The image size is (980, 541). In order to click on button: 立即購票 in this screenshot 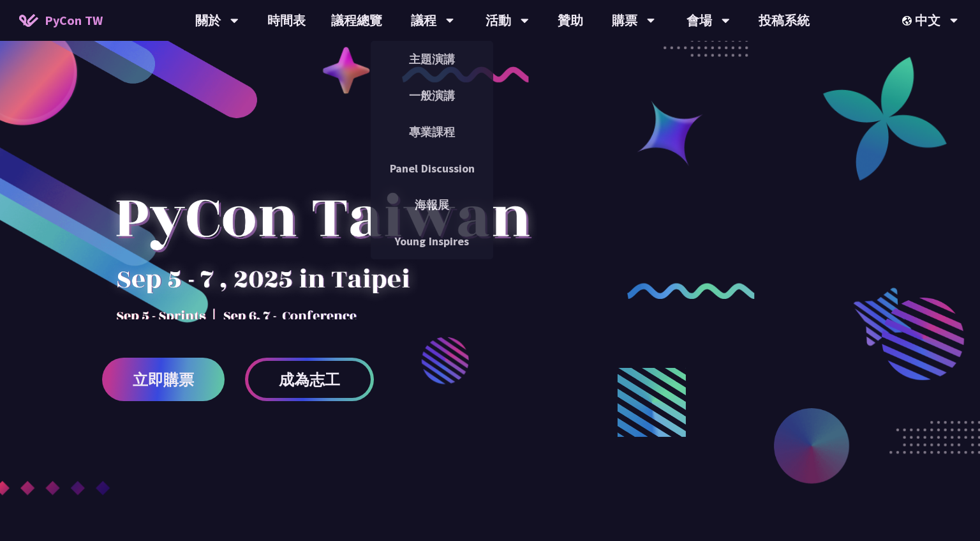, I will do `click(163, 379)`.